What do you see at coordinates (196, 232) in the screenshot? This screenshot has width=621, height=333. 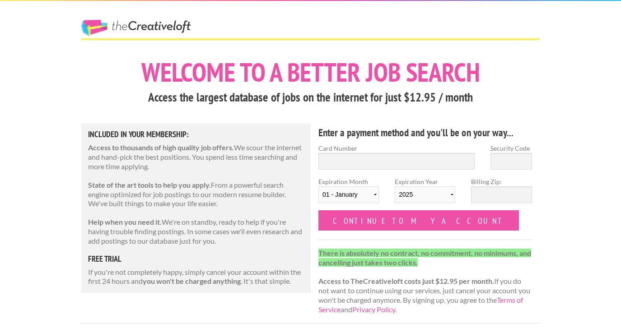 I see `p: We're on standby, ready to help if you're having trouble finding postings. In some cases we'll ev...` at bounding box center [196, 232].